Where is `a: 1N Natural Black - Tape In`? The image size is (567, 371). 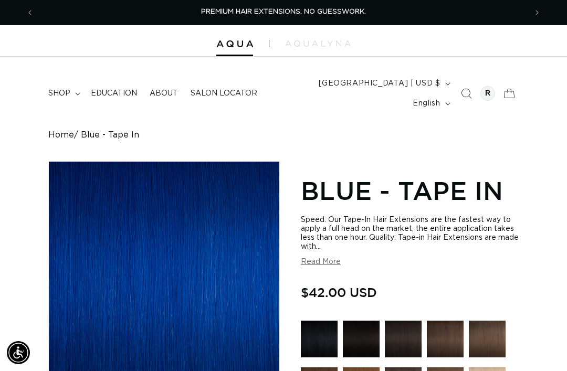 a: 1N Natural Black - Tape In is located at coordinates (361, 342).